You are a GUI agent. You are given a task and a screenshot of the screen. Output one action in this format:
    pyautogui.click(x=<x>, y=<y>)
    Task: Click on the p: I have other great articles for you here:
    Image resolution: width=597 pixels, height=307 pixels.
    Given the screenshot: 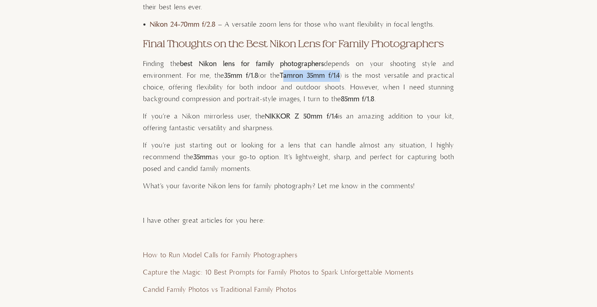 What is the action you would take?
    pyautogui.click(x=299, y=221)
    